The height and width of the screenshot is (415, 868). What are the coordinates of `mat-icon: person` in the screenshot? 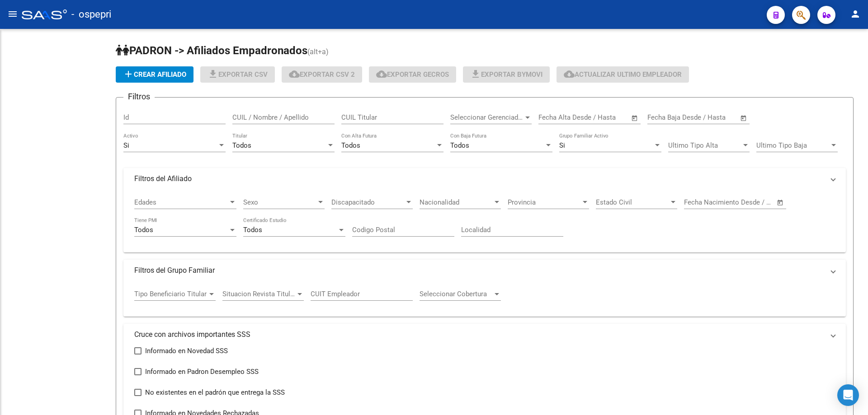 It's located at (855, 14).